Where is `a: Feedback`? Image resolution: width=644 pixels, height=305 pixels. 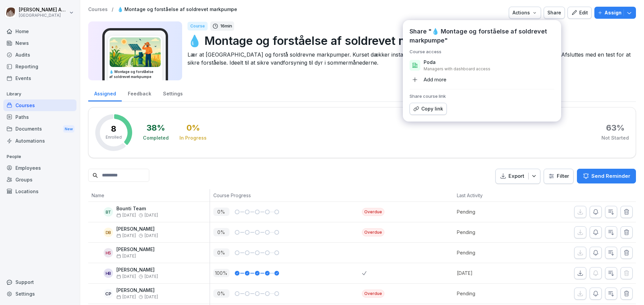 a: Feedback is located at coordinates (139, 93).